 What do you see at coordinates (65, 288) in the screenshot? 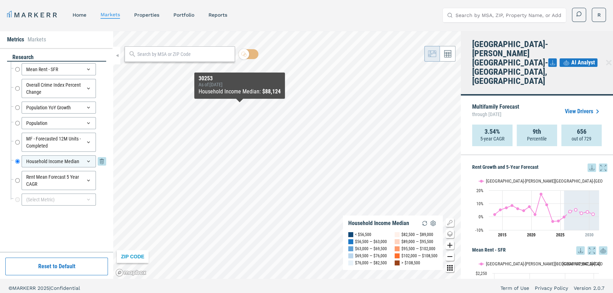
I see `span: Confidential` at bounding box center [65, 288].